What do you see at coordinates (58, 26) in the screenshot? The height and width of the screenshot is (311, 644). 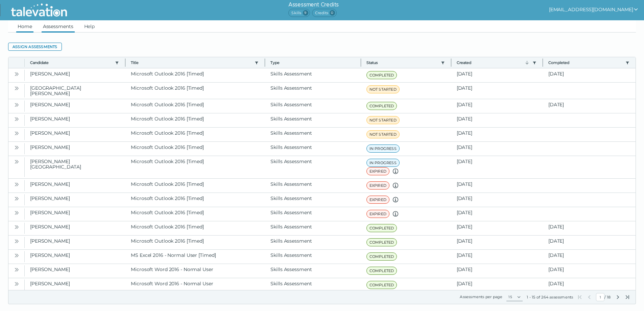 I see `a: Assessments` at bounding box center [58, 26].